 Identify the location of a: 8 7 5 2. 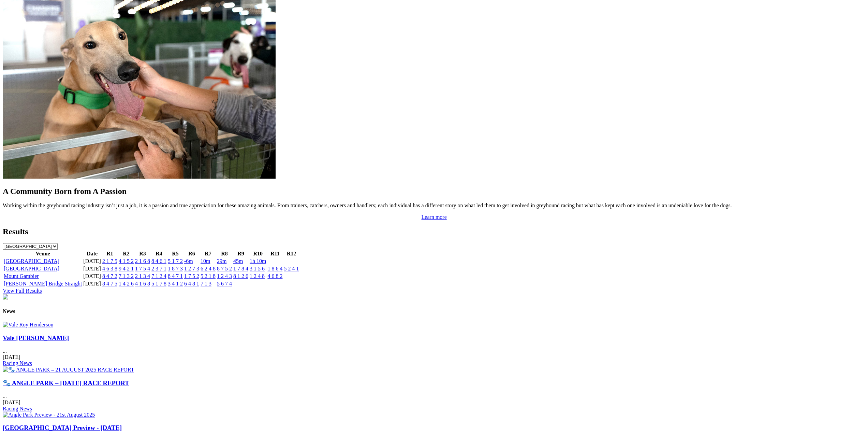
(225, 268).